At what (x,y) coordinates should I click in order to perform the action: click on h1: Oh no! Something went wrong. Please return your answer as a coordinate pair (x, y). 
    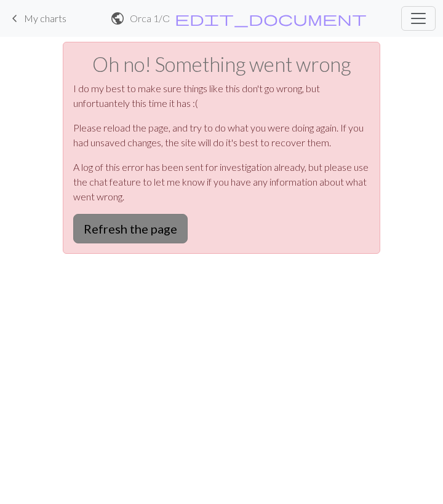
    Looking at the image, I should click on (222, 64).